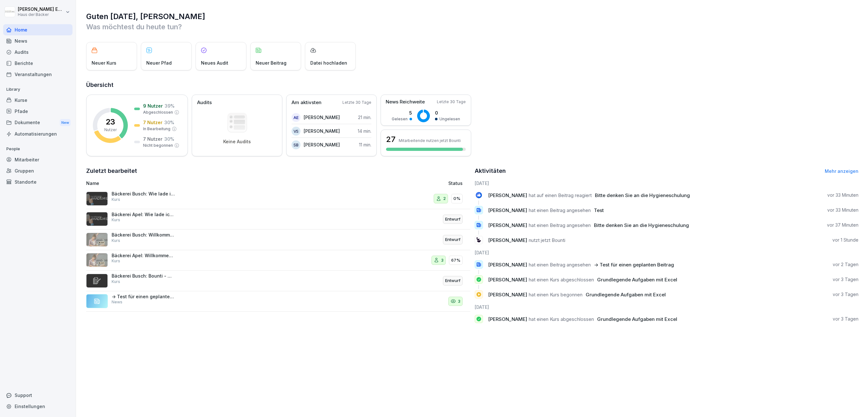 The width and height of the screenshot is (868, 417). I want to click on div: Home, so click(38, 30).